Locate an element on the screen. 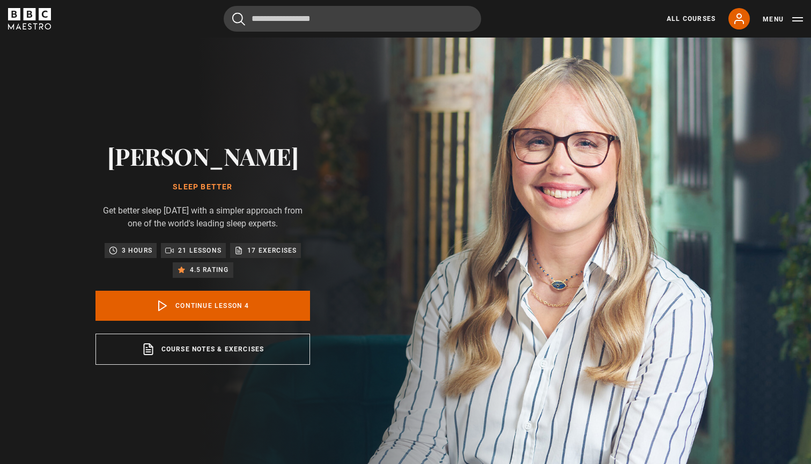  p: 17 exercises is located at coordinates (272, 251).